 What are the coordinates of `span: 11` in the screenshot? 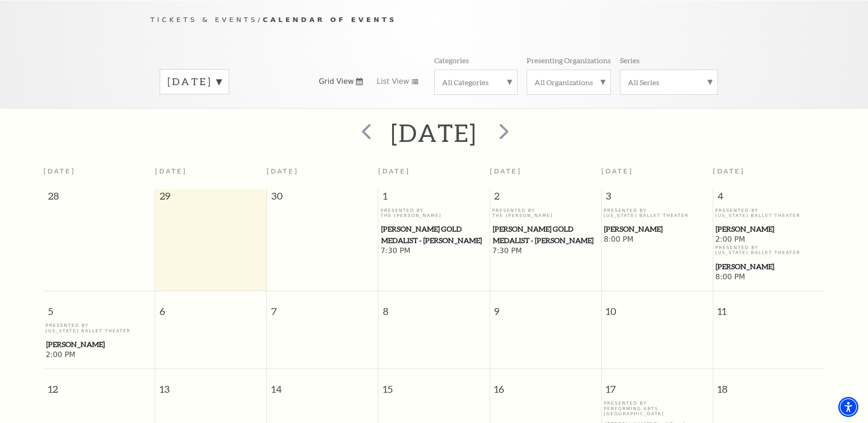 It's located at (769, 307).